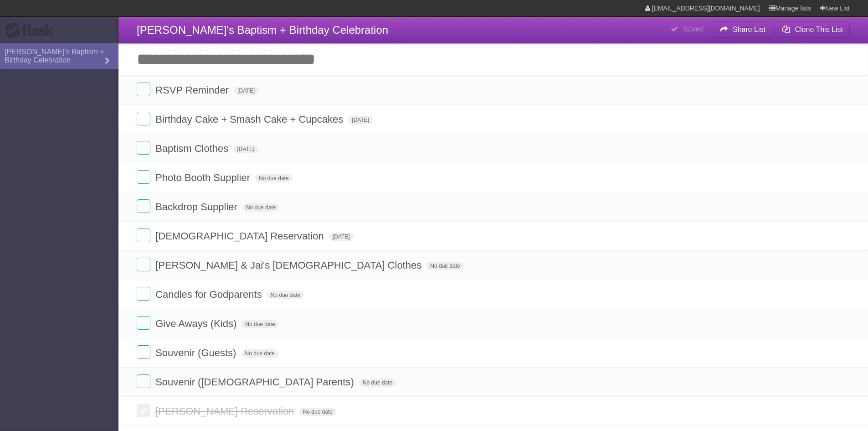  Describe the element at coordinates (749, 29) in the screenshot. I see `b: Share List` at that location.